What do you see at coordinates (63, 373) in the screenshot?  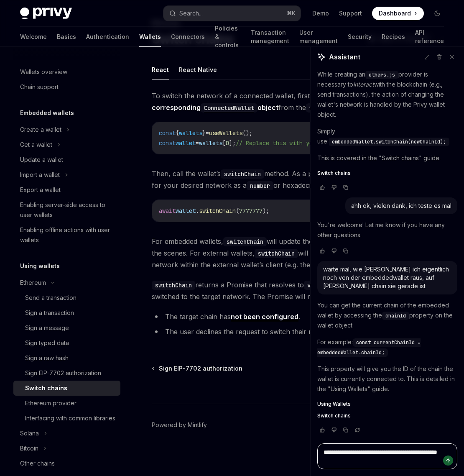 I see `div: Sign EIP-7702 authorization` at bounding box center [63, 373].